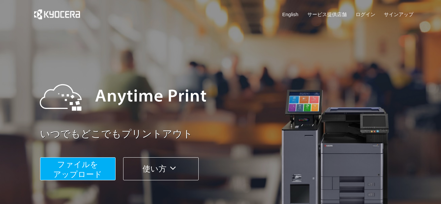  What do you see at coordinates (78, 168) in the screenshot?
I see `button: ファイルを​​アップロード` at bounding box center [78, 168].